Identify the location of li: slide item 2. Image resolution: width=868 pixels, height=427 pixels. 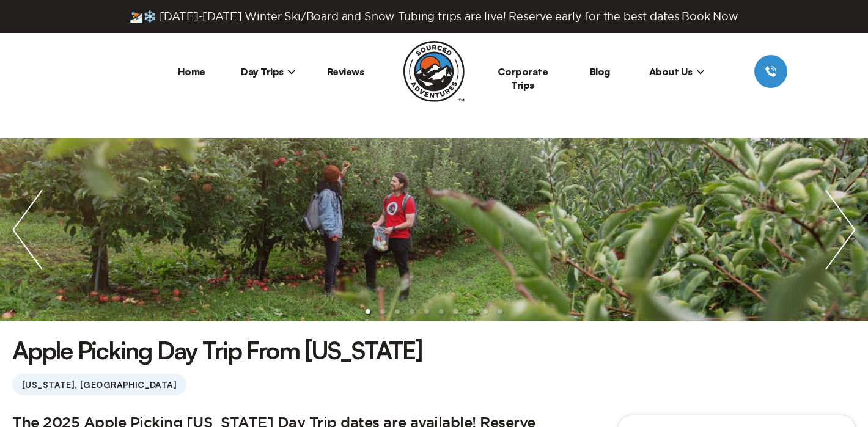
(383, 311).